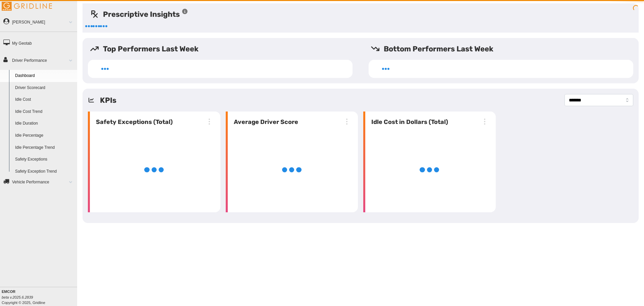 The width and height of the screenshot is (644, 306). Describe the element at coordinates (45, 160) in the screenshot. I see `a: Safety Exceptions` at that location.